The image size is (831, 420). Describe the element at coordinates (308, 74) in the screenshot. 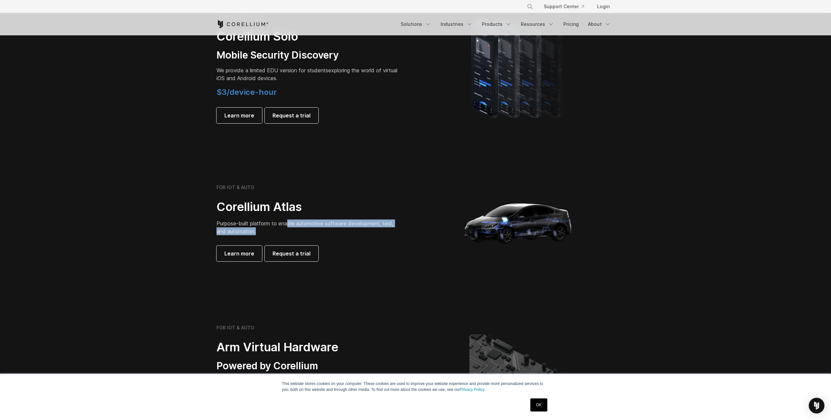

I see `p: exploring the world of virtual iOS and Android devices.` at that location.